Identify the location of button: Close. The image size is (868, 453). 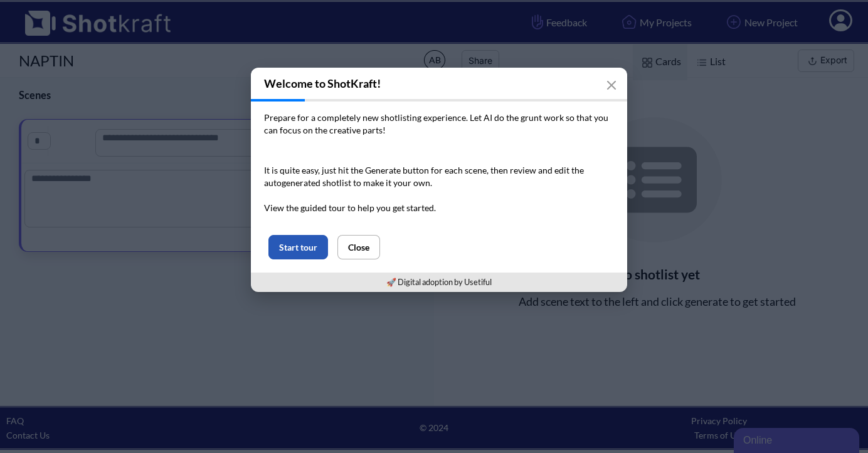
(359, 247).